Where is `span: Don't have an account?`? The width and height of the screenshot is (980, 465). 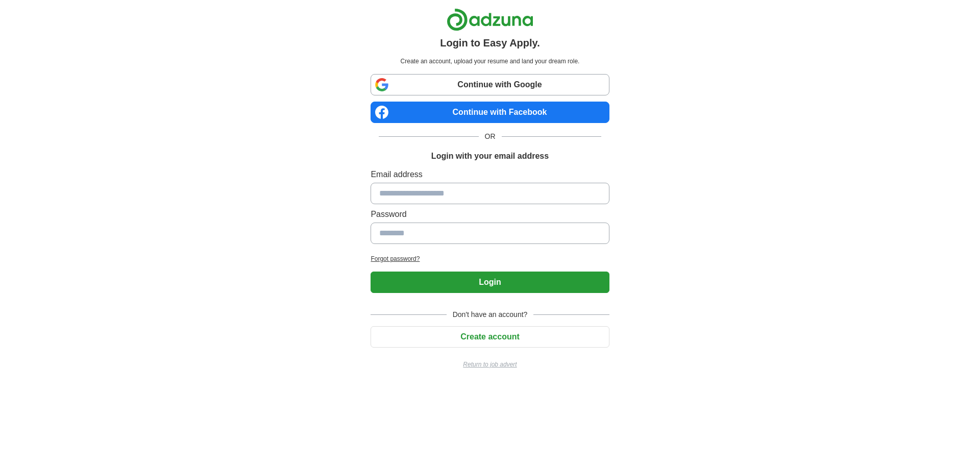 span: Don't have an account? is located at coordinates (490, 314).